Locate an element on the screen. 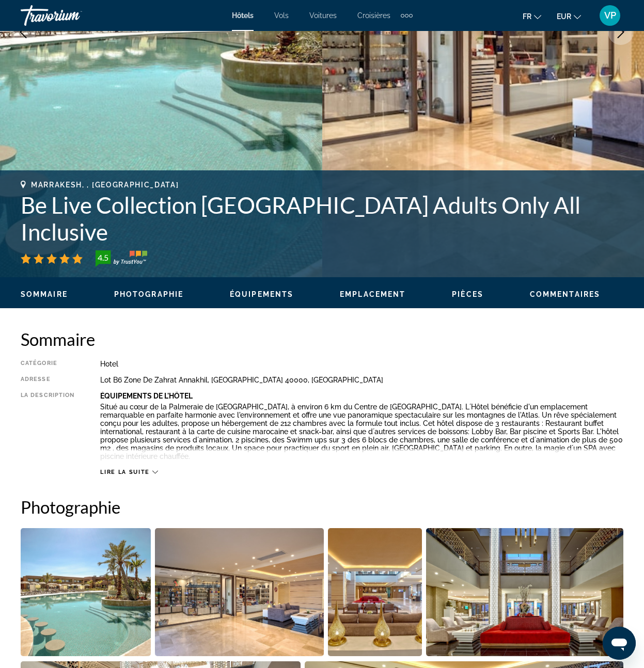  img: trustyou-badge-hor.svg is located at coordinates (121, 259).